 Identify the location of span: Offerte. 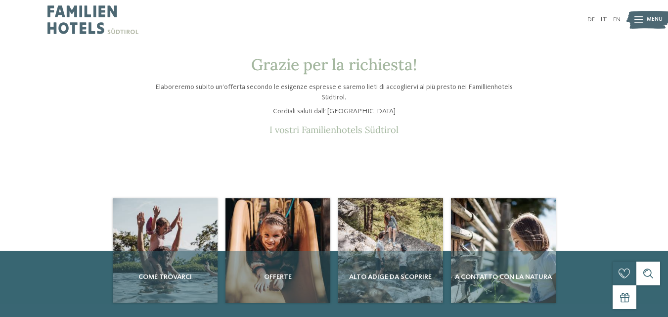
(278, 277).